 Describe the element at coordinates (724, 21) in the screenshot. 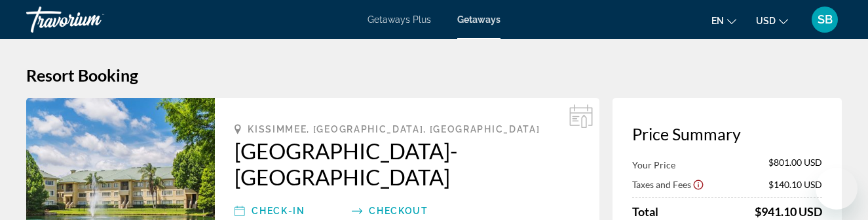

I see `button: Change language` at that location.